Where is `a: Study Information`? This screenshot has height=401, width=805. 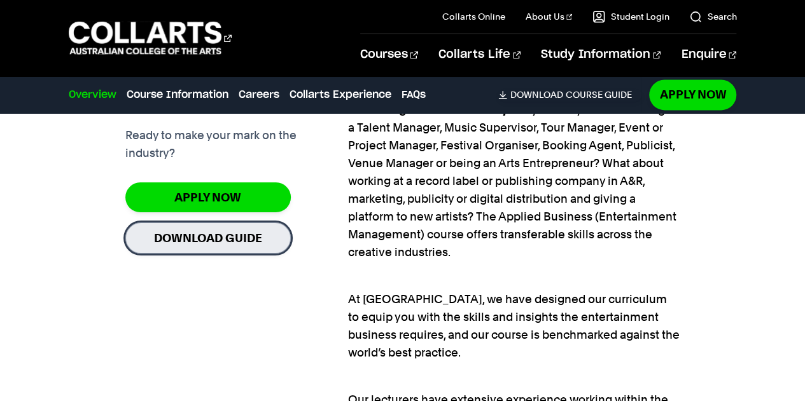 a: Study Information is located at coordinates (600, 55).